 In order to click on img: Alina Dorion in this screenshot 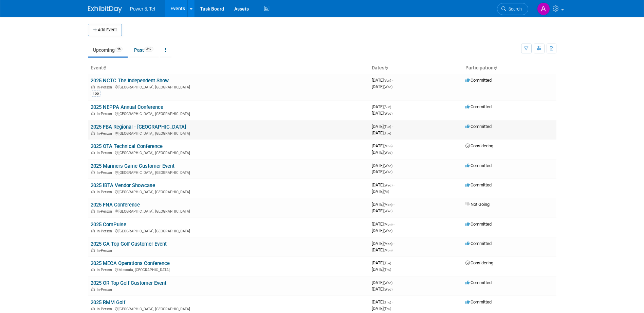, I will do `click(544, 9)`.